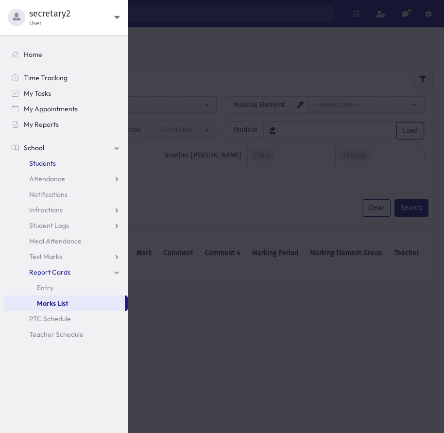 The image size is (444, 433). What do you see at coordinates (66, 225) in the screenshot?
I see `a: Student Logs` at bounding box center [66, 225].